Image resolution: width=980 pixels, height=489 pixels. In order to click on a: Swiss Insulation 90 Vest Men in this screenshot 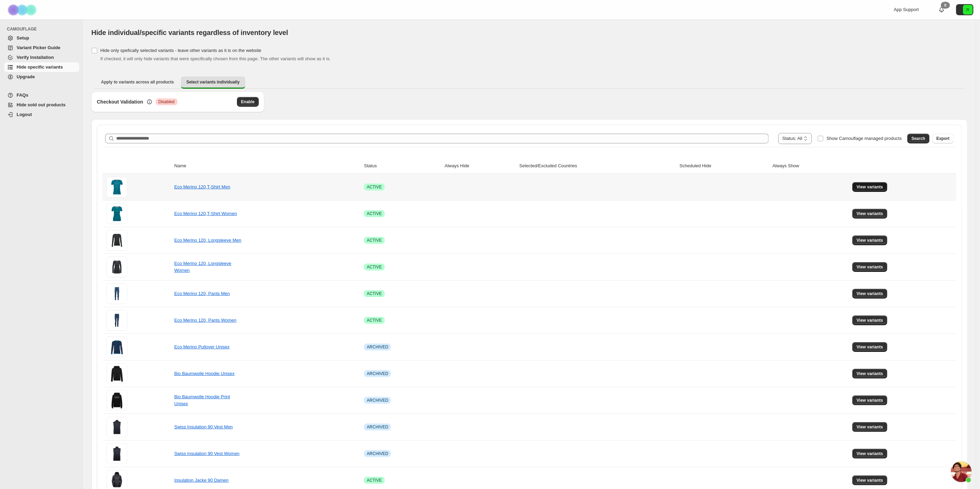, I will do `click(203, 426)`.